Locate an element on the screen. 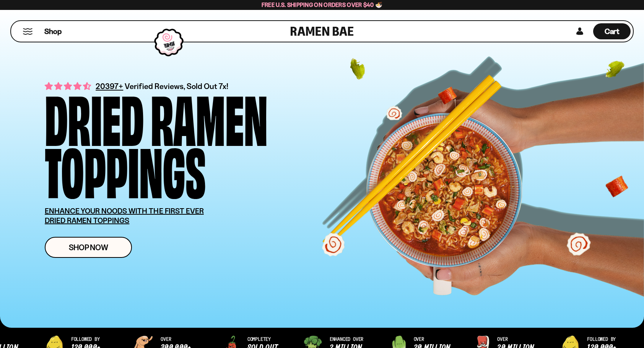 The width and height of the screenshot is (644, 348). a: Shop is located at coordinates (52, 32).